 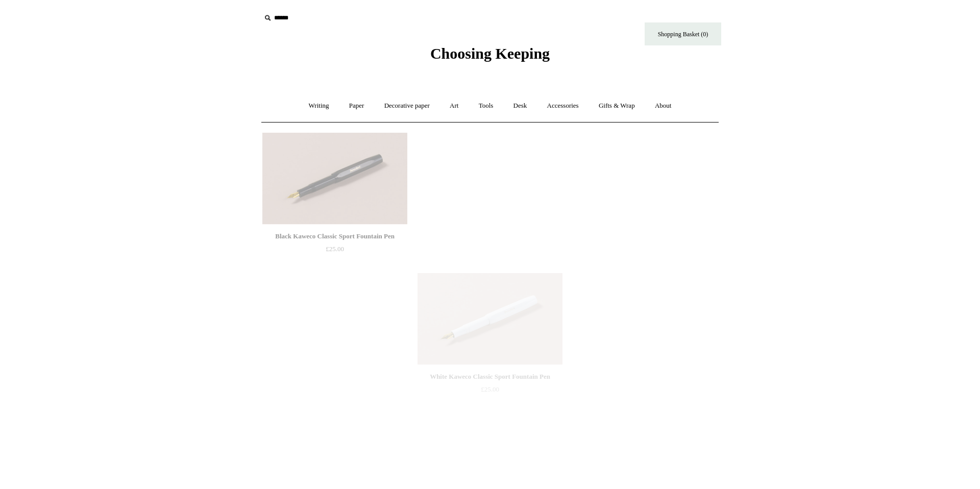 I want to click on a: Choosing Keeping, so click(x=490, y=57).